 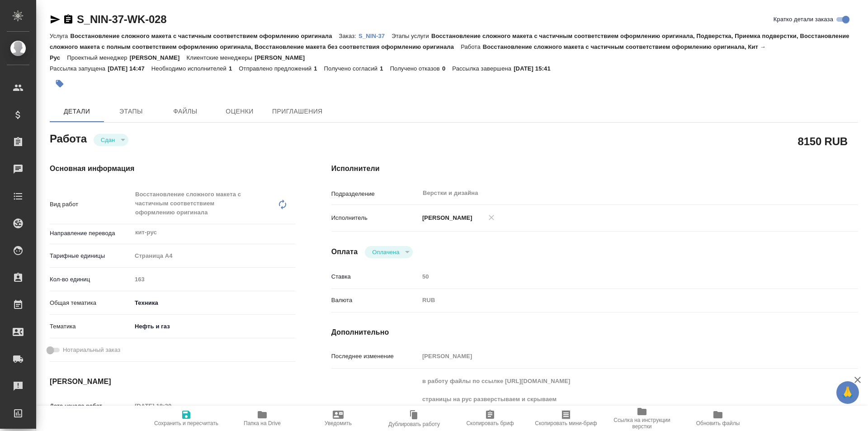 I want to click on span: Папка на Drive, so click(x=262, y=424).